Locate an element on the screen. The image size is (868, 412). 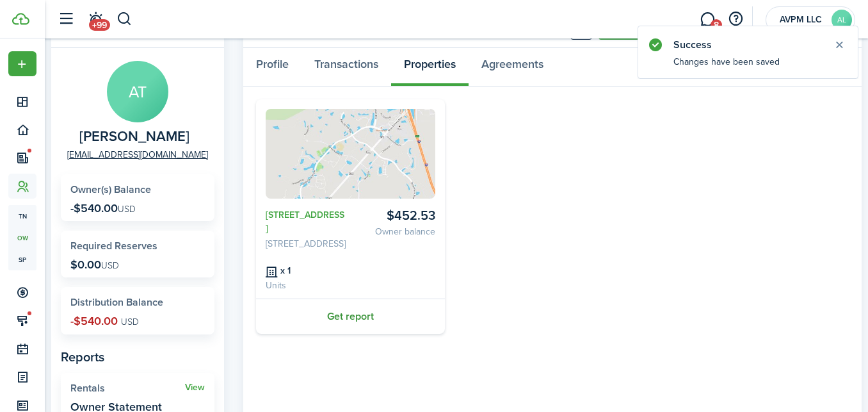
a: Profile is located at coordinates (272, 67).